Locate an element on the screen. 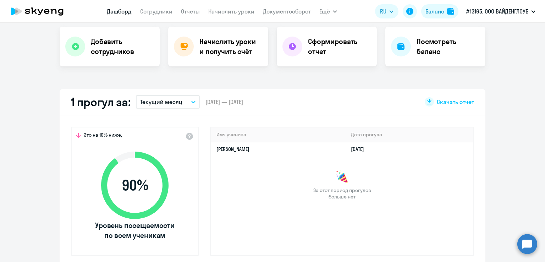 The width and height of the screenshot is (545, 262). div: Баланс is located at coordinates (434, 11).